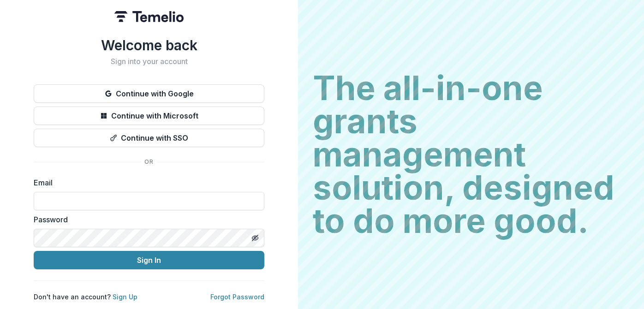  What do you see at coordinates (149, 138) in the screenshot?
I see `button: Continue with SSO` at bounding box center [149, 138].